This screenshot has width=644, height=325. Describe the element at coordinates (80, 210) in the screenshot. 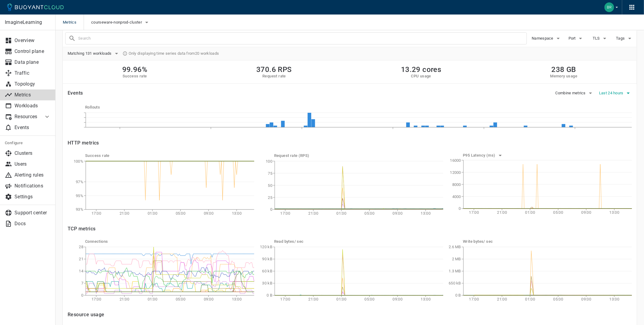

I see `tspan: 93%` at that location.